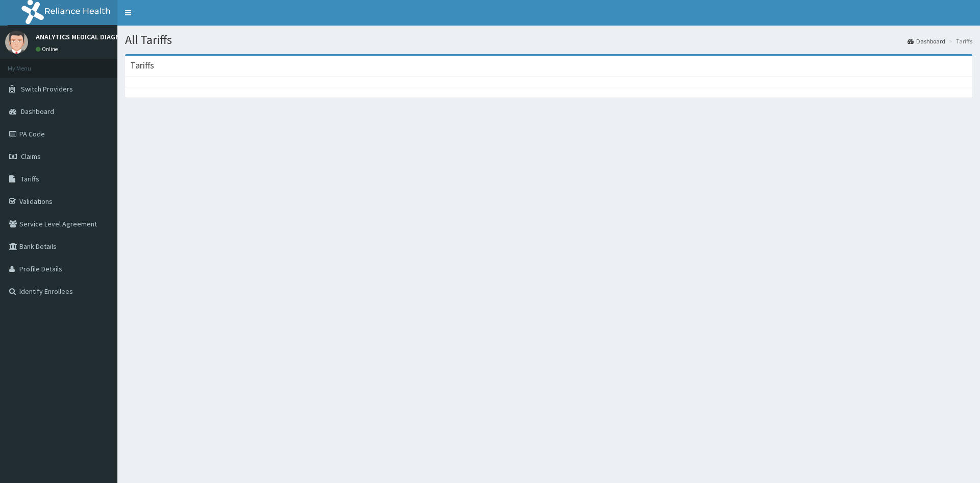  What do you see at coordinates (16, 42) in the screenshot?
I see `img: User Image` at bounding box center [16, 42].